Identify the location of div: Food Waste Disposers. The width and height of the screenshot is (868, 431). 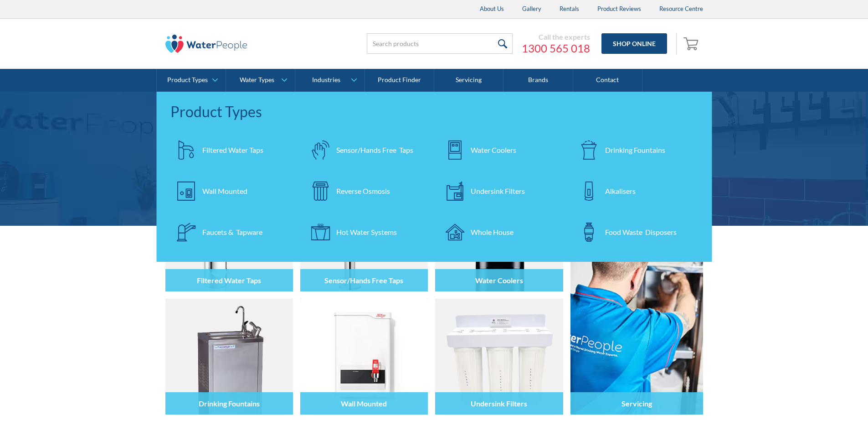
(641, 232).